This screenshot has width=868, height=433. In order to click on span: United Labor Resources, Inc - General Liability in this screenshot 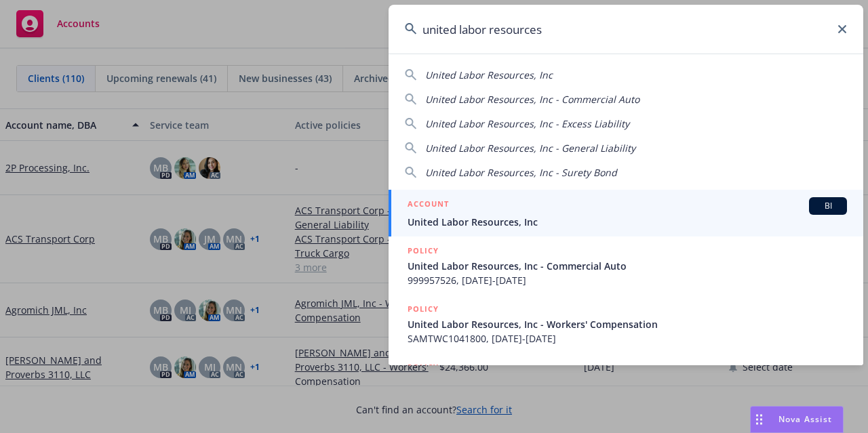, I will do `click(530, 148)`.